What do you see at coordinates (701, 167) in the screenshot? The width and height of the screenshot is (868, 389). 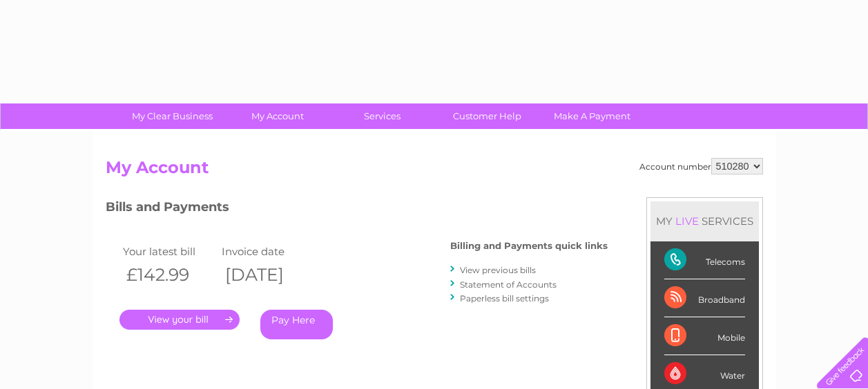 I see `div: Account number` at bounding box center [701, 167].